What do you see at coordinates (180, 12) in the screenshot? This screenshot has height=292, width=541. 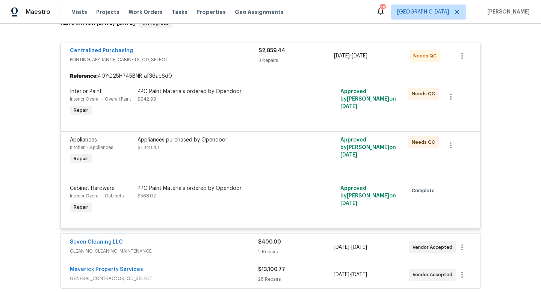 I see `span: Tasks` at bounding box center [180, 12].